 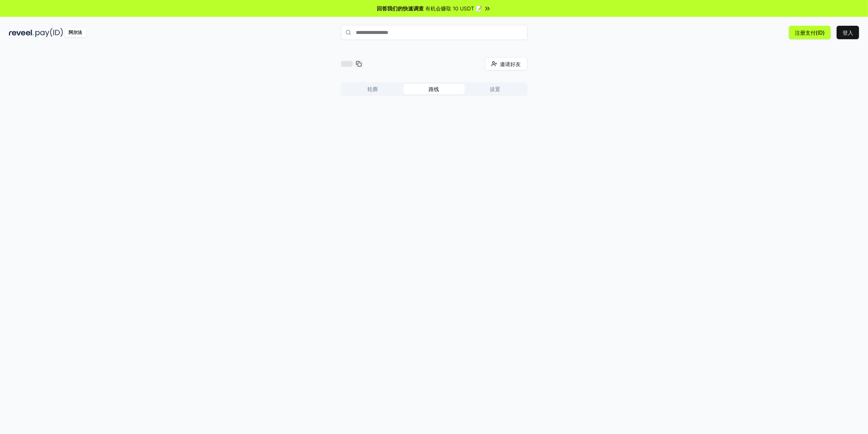 What do you see at coordinates (510, 64) in the screenshot?
I see `font: 邀请好友` at bounding box center [510, 64].